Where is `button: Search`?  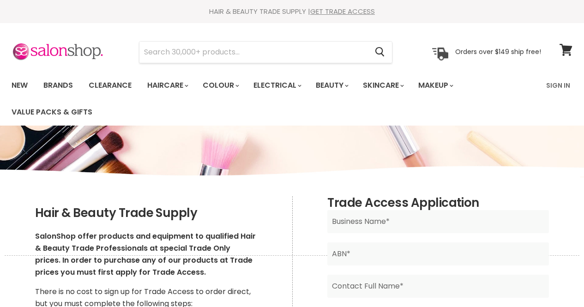
button: Search is located at coordinates (379, 52).